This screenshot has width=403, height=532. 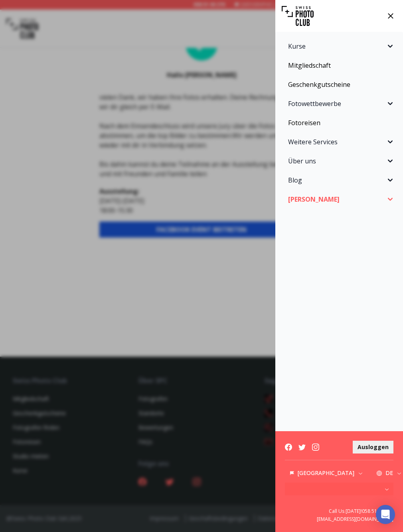 I want to click on span: Über uns, so click(x=337, y=161).